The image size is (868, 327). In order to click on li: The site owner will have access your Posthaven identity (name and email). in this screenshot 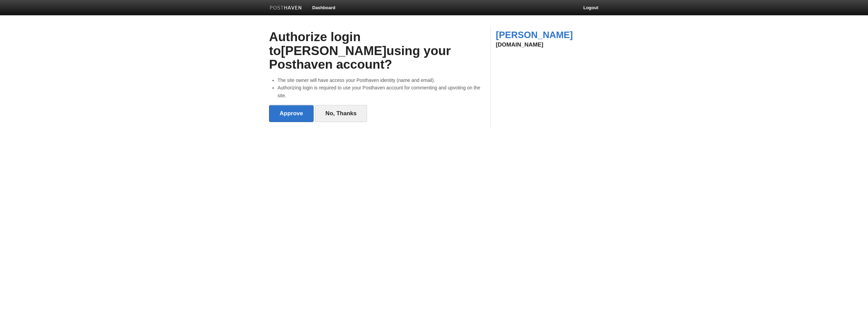, I will do `click(381, 81)`.